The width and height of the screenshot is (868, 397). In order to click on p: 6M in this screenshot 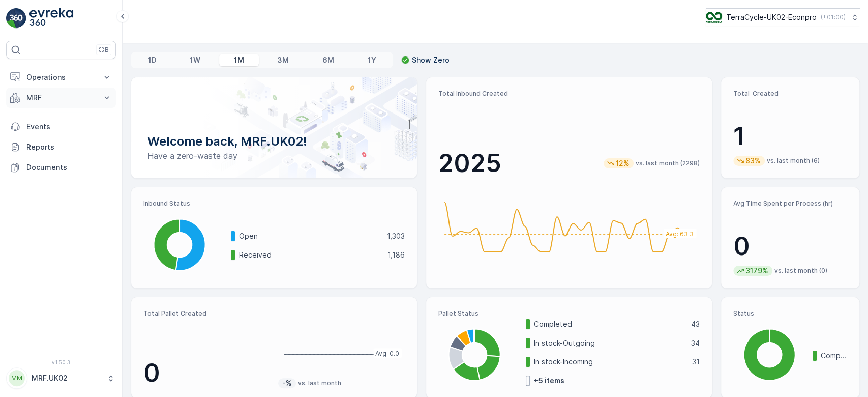, I will do `click(328, 60)`.